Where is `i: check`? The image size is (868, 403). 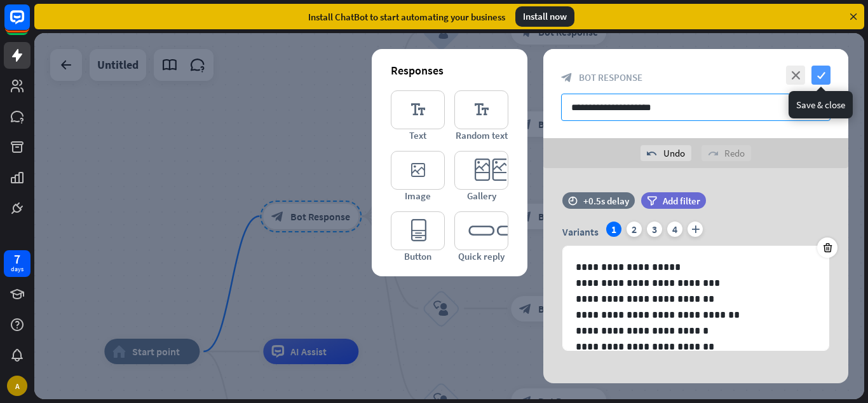
i: check is located at coordinates (822, 75).